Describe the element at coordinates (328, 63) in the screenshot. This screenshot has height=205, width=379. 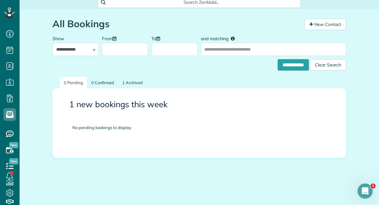
I see `a: Clear Search` at that location.